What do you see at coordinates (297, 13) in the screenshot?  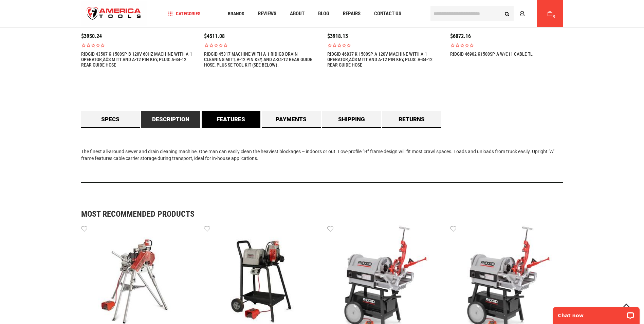 I see `span: About` at bounding box center [297, 13].